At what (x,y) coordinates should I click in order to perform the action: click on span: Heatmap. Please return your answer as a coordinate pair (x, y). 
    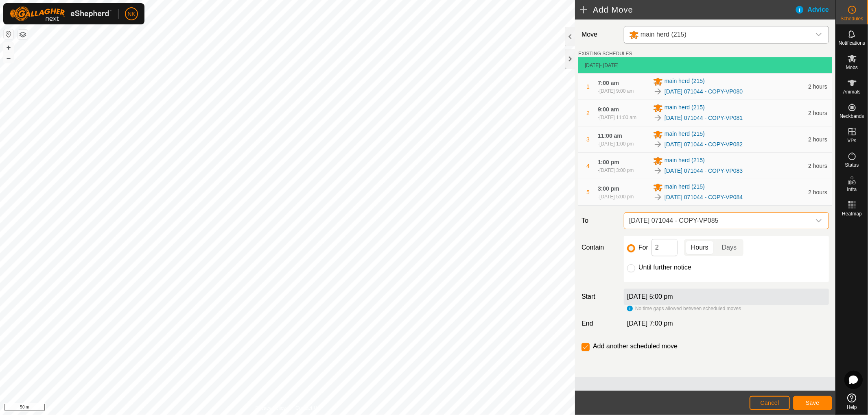
    Looking at the image, I should click on (851, 214).